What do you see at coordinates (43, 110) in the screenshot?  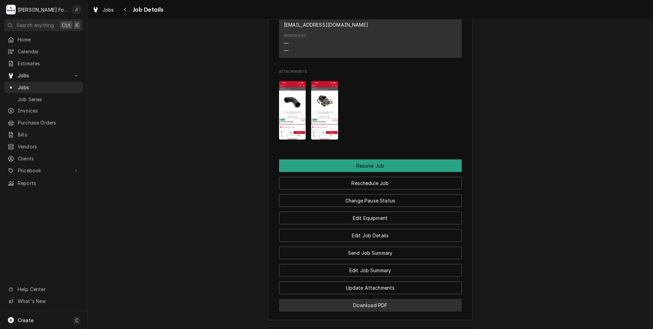 I see `a: Invoices` at bounding box center [43, 110].